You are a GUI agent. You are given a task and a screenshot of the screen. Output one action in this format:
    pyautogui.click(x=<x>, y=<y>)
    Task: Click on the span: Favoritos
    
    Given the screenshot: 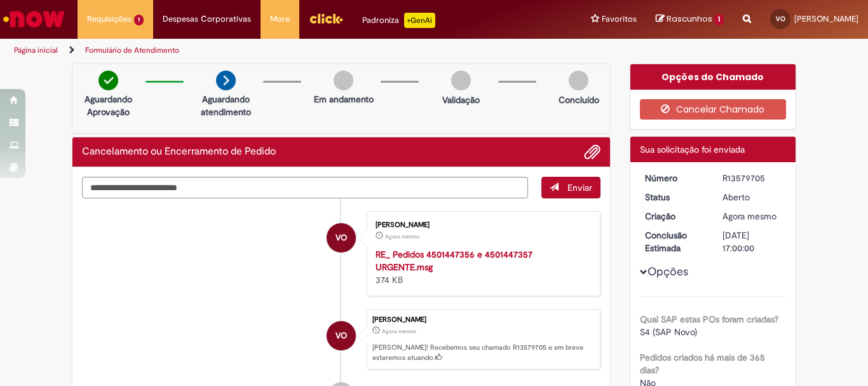 What is the action you would take?
    pyautogui.click(x=619, y=19)
    